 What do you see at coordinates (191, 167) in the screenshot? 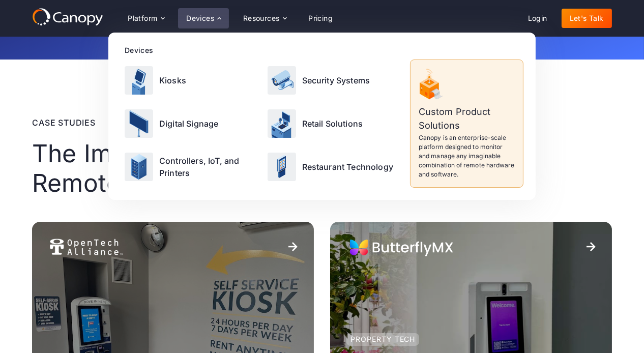
I see `a: Controllers, IoT, and Printers` at bounding box center [191, 167].